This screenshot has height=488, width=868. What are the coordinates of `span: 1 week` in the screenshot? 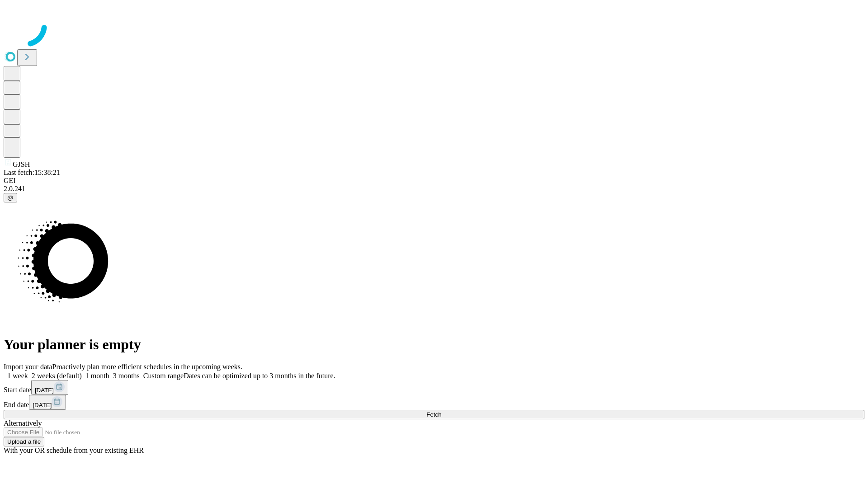 It's located at (18, 375).